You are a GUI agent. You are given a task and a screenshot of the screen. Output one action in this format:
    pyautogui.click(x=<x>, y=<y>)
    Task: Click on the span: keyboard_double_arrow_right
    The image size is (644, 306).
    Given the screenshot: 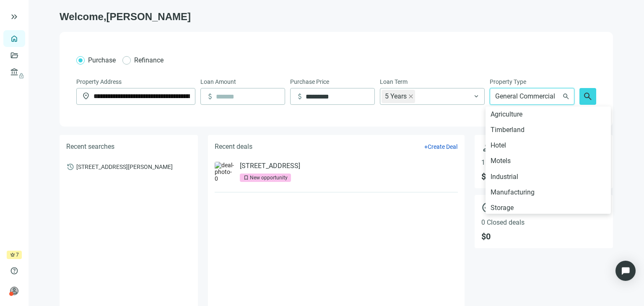 What is the action you would take?
    pyautogui.click(x=14, y=17)
    